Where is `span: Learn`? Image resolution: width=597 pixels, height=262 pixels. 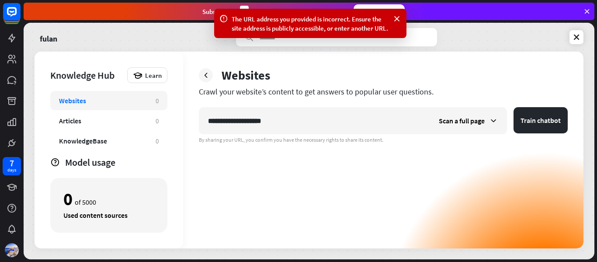 span: Learn is located at coordinates (153, 75).